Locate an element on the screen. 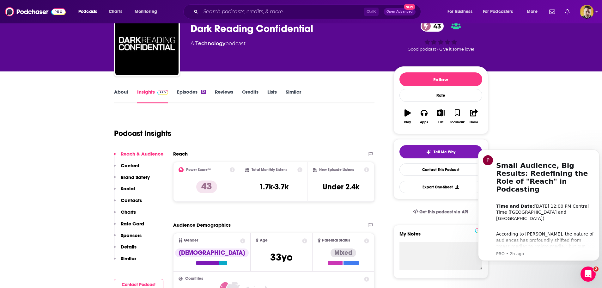 This screenshot has width=602, height=288. p: Contacts is located at coordinates (131, 200).